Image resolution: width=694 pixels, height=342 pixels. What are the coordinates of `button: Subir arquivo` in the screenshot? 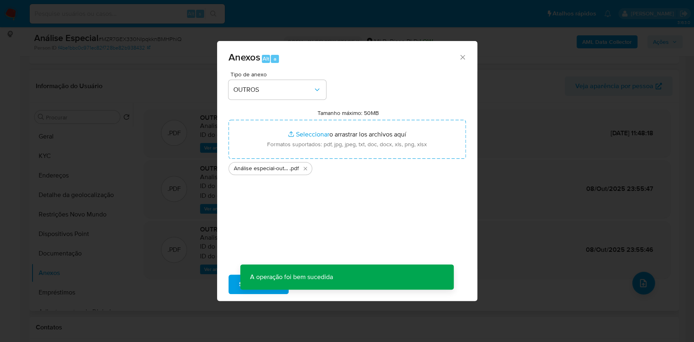 It's located at (258, 284).